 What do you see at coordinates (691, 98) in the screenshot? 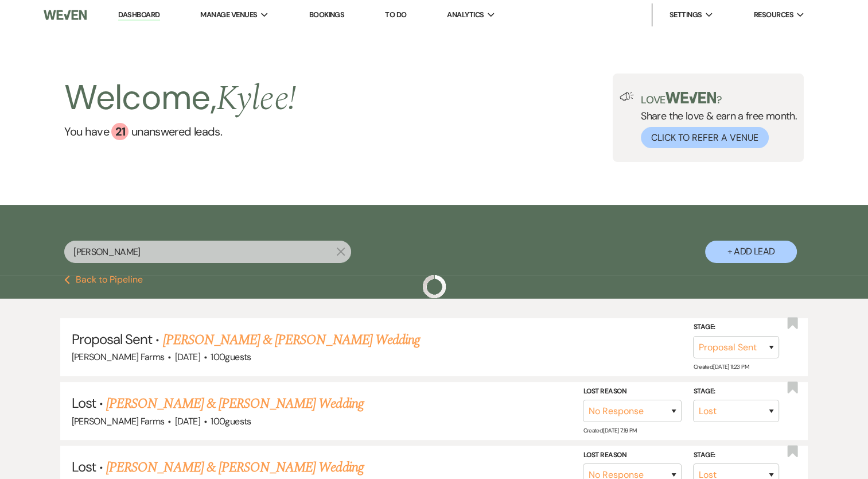
I see `img: weven-logo-green.svg` at bounding box center [691, 98].